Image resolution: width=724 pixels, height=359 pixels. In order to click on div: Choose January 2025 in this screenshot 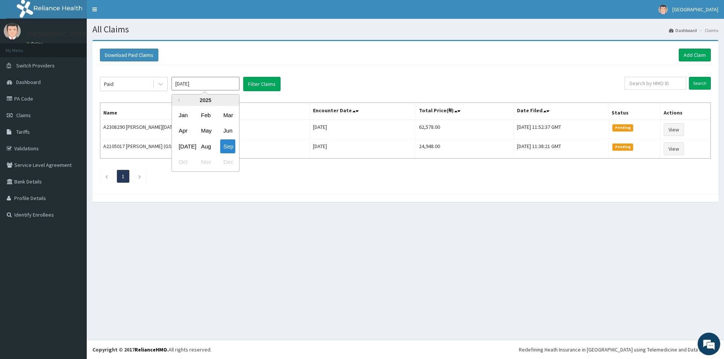, I will do `click(183, 115)`.